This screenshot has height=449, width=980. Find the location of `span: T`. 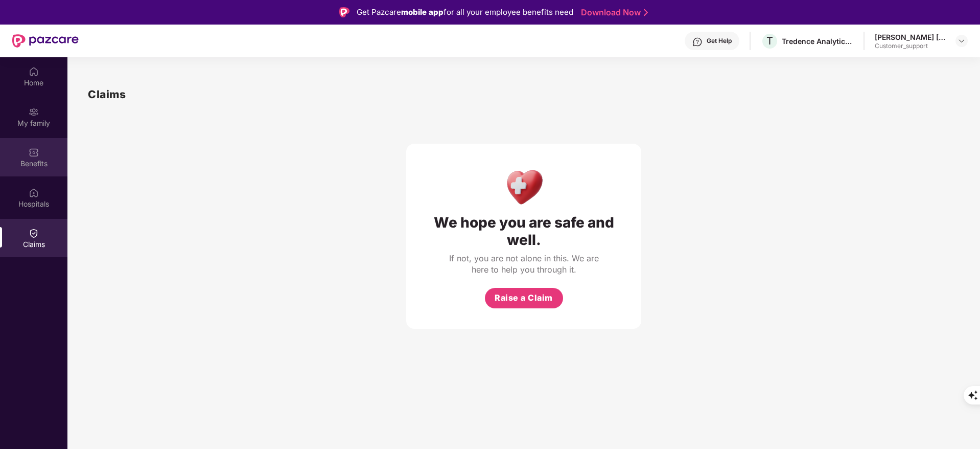

span: T is located at coordinates (769, 40).